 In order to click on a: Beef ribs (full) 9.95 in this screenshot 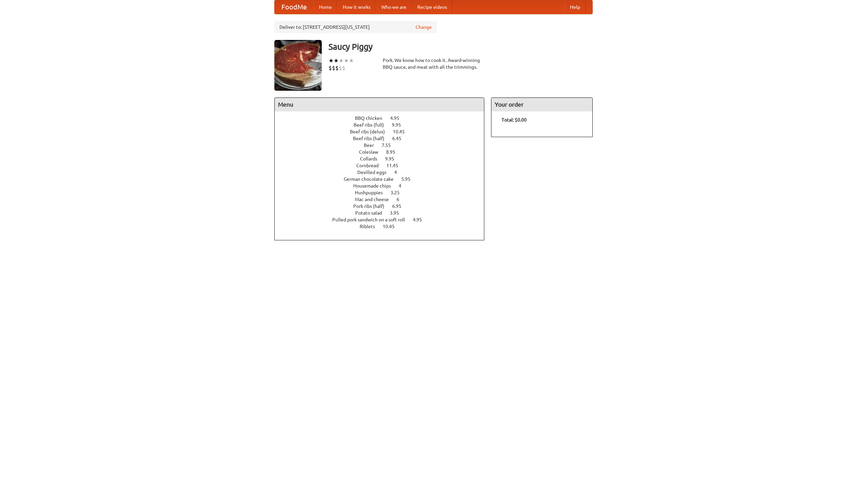, I will do `click(383, 125)`.